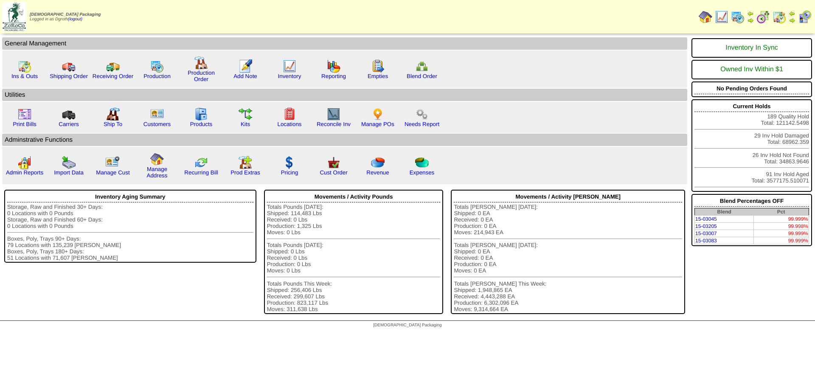  Describe the element at coordinates (113, 162) in the screenshot. I see `img: managecust.png` at that location.